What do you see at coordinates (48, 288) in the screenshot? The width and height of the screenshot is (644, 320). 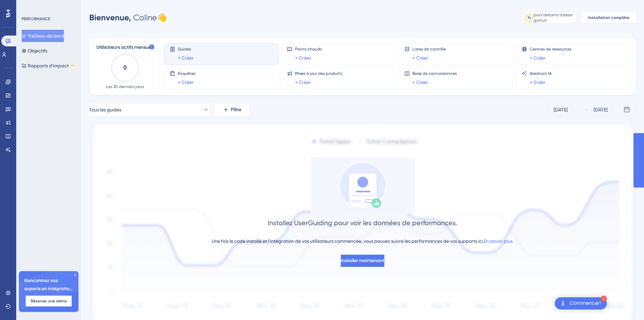 I see `font: Rencontrez nos experts en intégration 🎧` at bounding box center [48, 288].